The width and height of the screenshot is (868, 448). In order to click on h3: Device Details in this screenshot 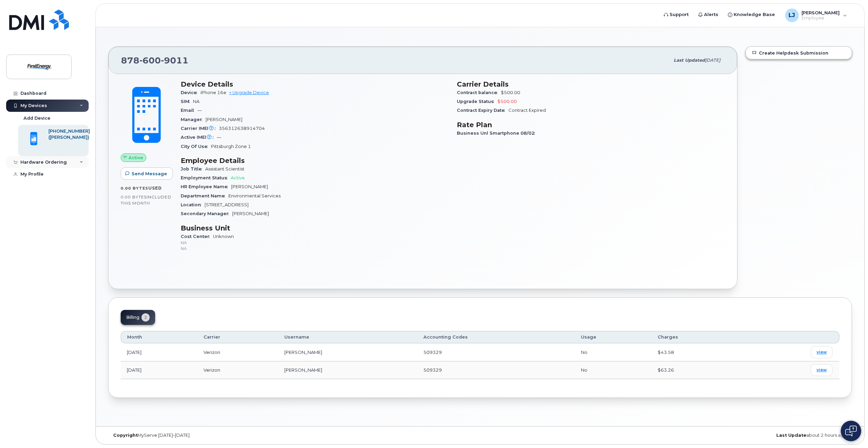, I will do `click(314, 84)`.